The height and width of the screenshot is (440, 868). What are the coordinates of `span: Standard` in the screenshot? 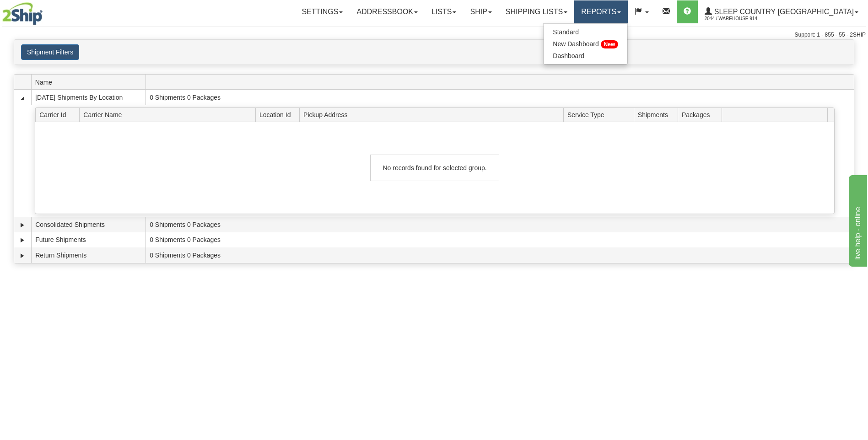 It's located at (566, 32).